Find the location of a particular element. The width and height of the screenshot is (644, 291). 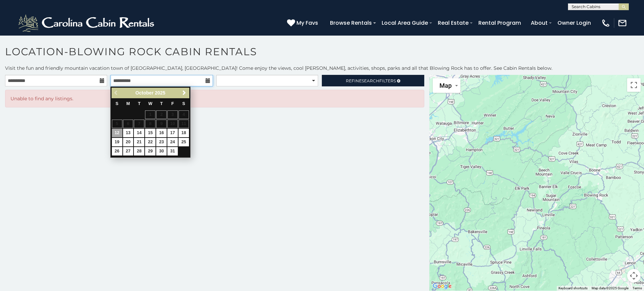

span: Refine Filters is located at coordinates (371, 81).